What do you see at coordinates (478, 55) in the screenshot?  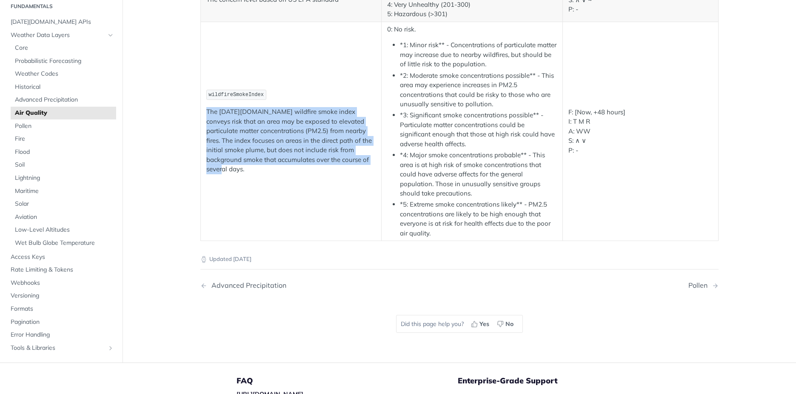 I see `li: *1: Minor risk** - Concentrations of particulate matter may increase due to nearby wildfires, but...` at bounding box center [478, 55].